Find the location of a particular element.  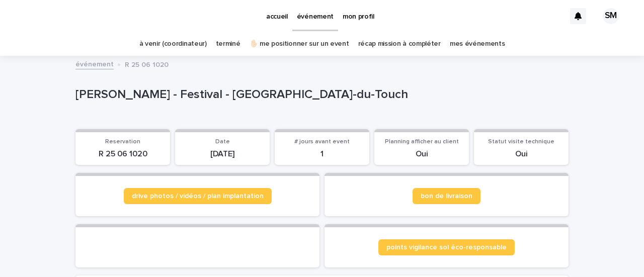

div: SM is located at coordinates (611, 16).